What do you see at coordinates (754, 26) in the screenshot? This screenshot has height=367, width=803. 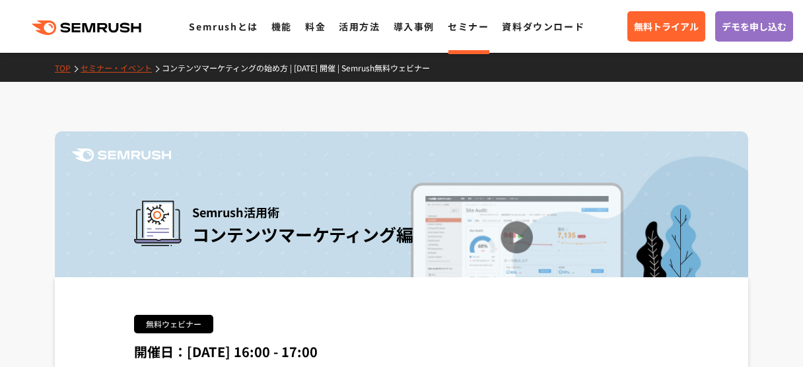 I see `span: デモを申し込む` at bounding box center [754, 26].